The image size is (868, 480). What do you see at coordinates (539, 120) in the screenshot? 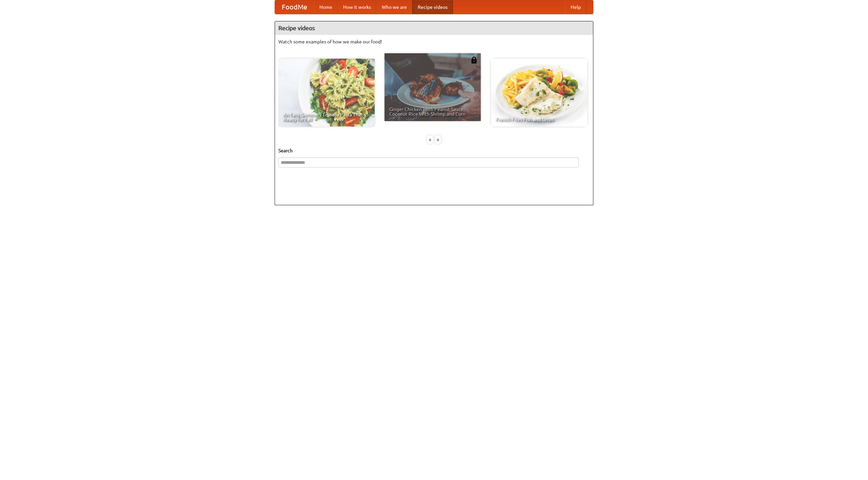
I see `span: French Fries Fish and Chips` at bounding box center [539, 120].